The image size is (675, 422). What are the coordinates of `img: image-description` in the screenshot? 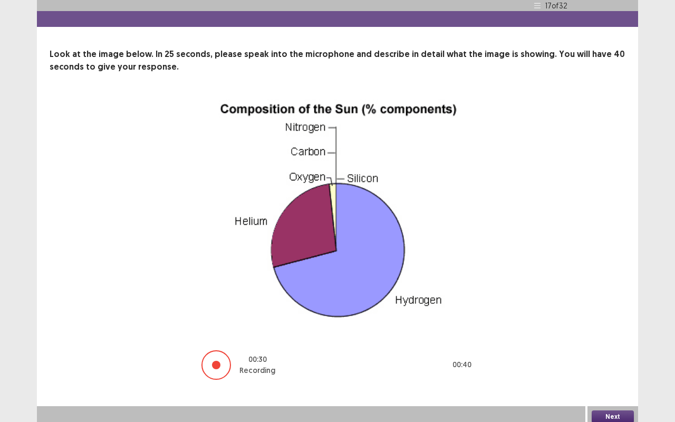 It's located at (337, 213).